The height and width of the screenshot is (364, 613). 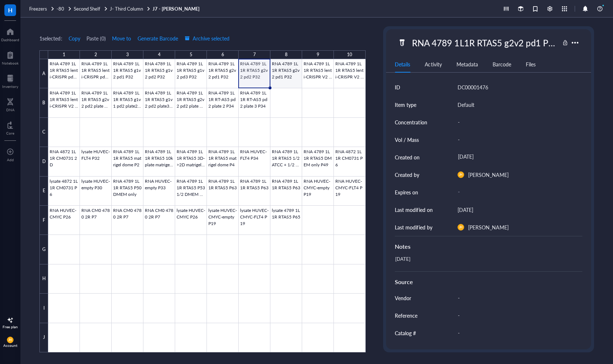 I want to click on div: Created on, so click(x=407, y=157).